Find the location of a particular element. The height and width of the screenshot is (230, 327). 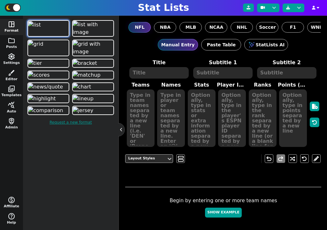

button: redo is located at coordinates (280, 158).